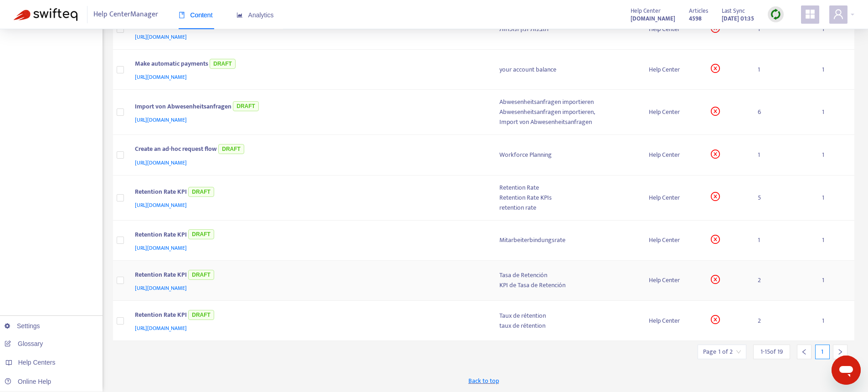 This screenshot has height=392, width=868. I want to click on td: 5, so click(783, 198).